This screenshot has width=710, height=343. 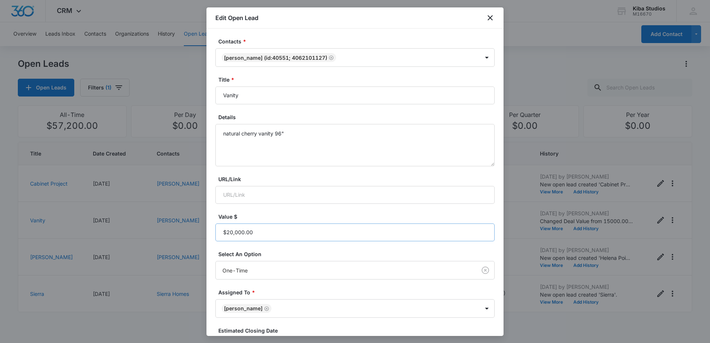 I want to click on textarea: natural cherry vanity 96", so click(x=355, y=145).